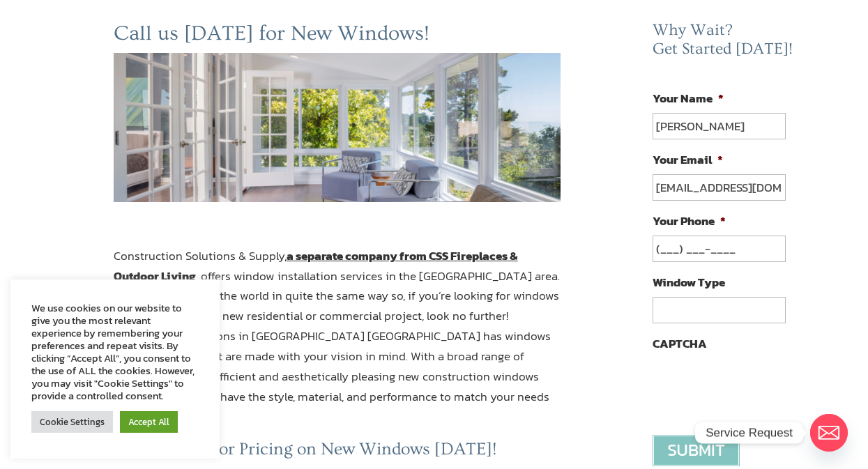 Image resolution: width=868 pixels, height=469 pixels. What do you see at coordinates (829, 432) in the screenshot?
I see `a: Email` at bounding box center [829, 432].